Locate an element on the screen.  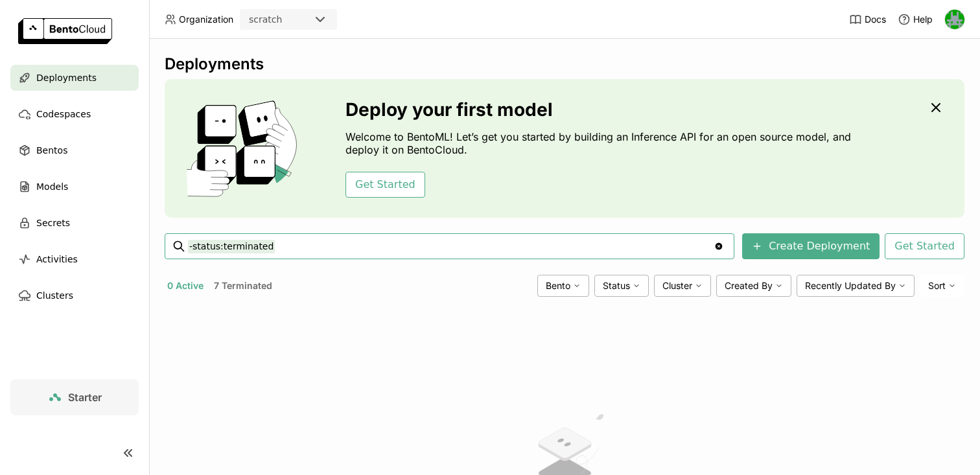
div: Deployments is located at coordinates (564, 64).